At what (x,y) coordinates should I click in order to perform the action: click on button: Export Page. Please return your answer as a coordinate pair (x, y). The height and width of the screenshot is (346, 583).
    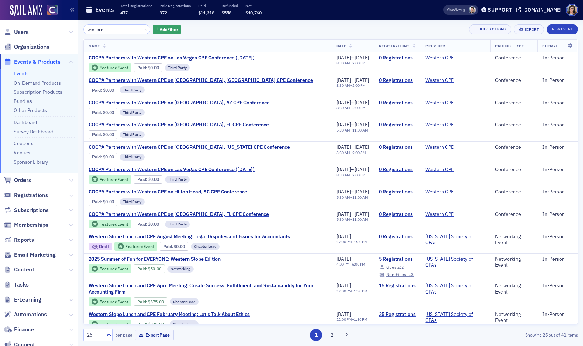
    Looking at the image, I should click on (154, 335).